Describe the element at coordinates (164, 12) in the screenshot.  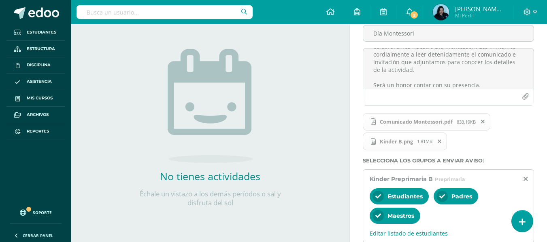
I see `input: Busca un usuario...` at that location.